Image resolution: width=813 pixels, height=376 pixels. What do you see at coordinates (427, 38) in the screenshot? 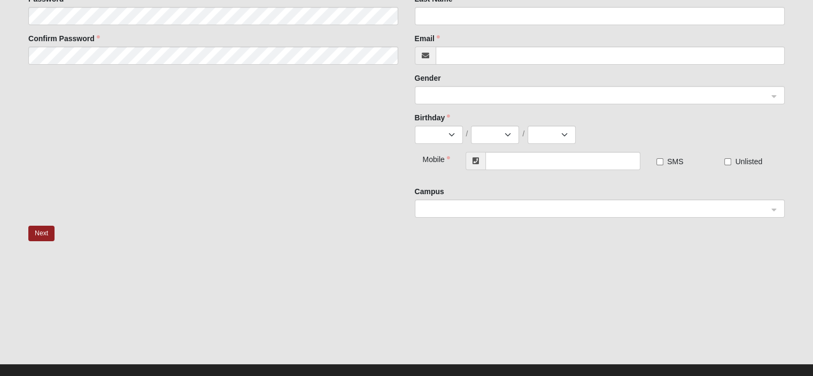
I see `label: Email` at bounding box center [427, 38].